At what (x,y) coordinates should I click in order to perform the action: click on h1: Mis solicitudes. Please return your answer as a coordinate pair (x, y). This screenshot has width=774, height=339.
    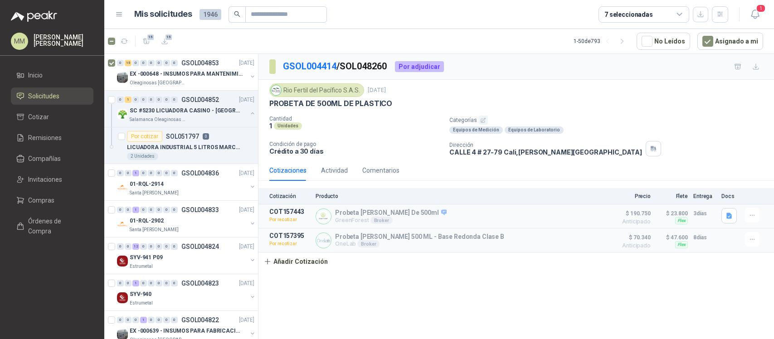
    Looking at the image, I should click on (163, 14).